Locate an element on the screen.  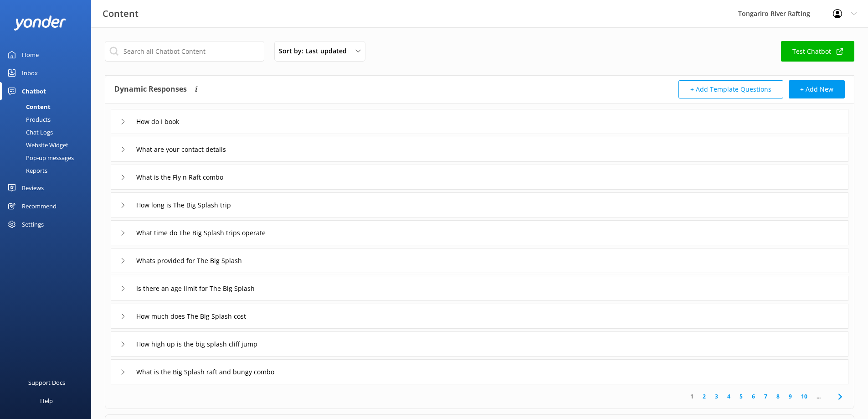
a: 2 is located at coordinates (704, 395).